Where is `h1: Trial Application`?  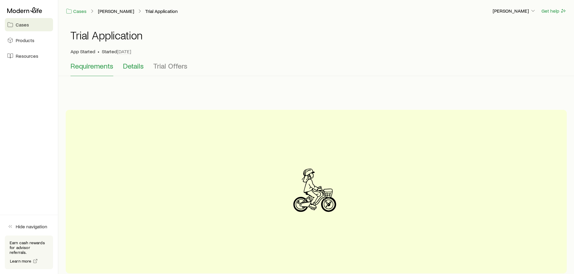
h1: Trial Application is located at coordinates (106, 35).